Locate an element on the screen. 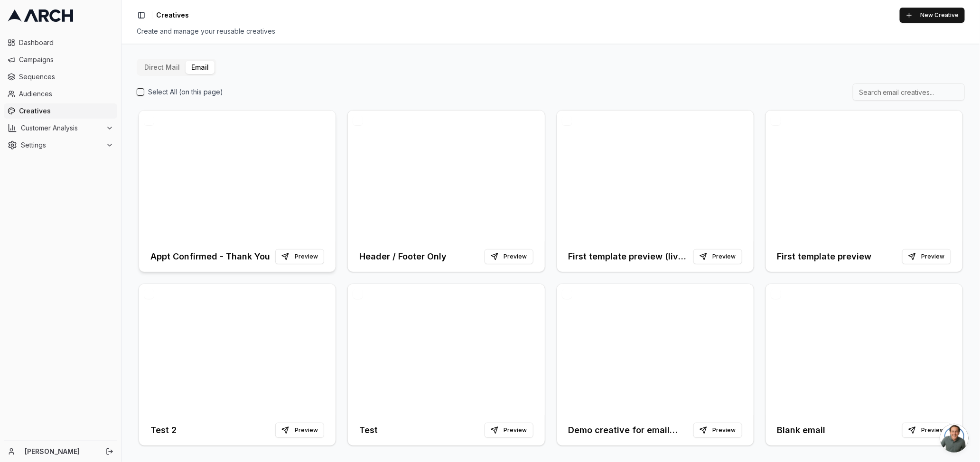  input: Search email creatives... is located at coordinates (909, 92).